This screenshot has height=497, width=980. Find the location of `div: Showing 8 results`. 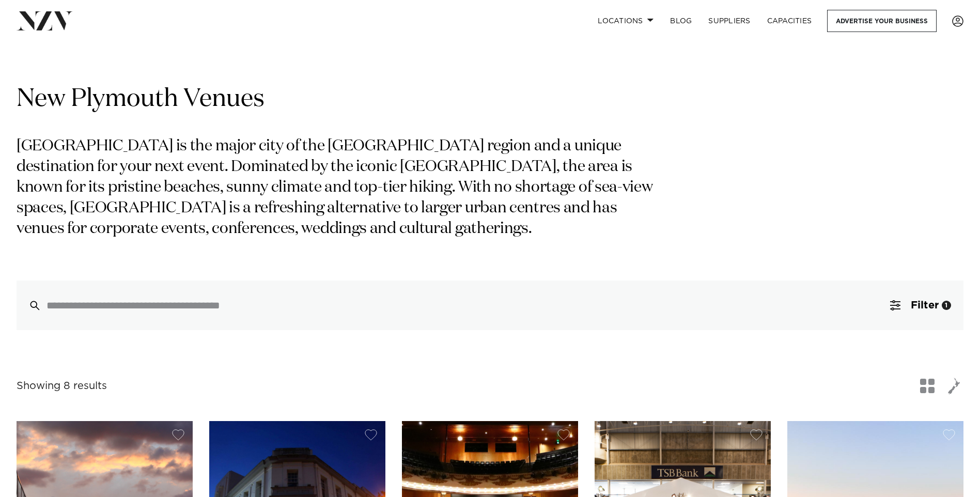

div: Showing 8 results is located at coordinates (61, 386).